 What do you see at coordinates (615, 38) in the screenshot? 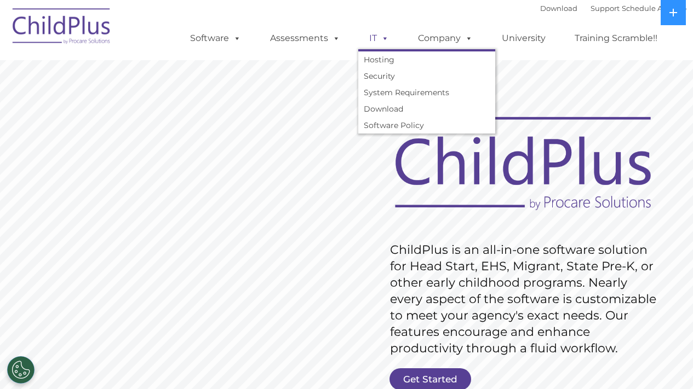
I see `a: Training Scramble!!` at bounding box center [615, 38].